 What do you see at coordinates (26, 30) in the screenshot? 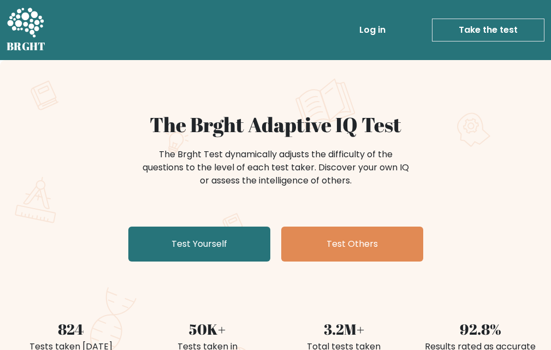
I see `a: BRGHT` at bounding box center [26, 30].